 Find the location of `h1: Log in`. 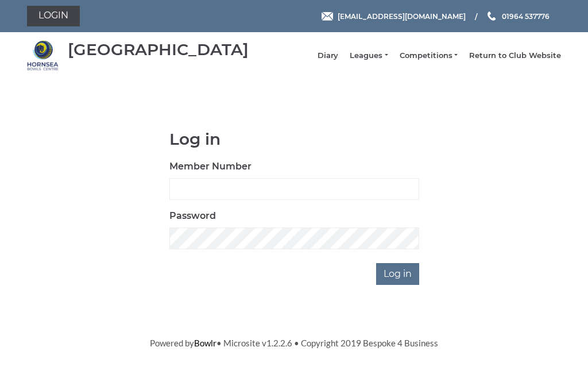

h1: Log in is located at coordinates (294, 139).